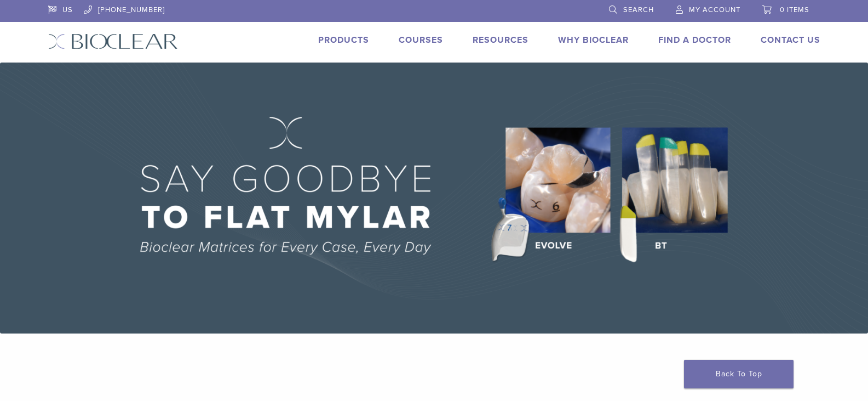 This screenshot has height=401, width=868. What do you see at coordinates (739, 374) in the screenshot?
I see `a: Back To Top` at bounding box center [739, 374].